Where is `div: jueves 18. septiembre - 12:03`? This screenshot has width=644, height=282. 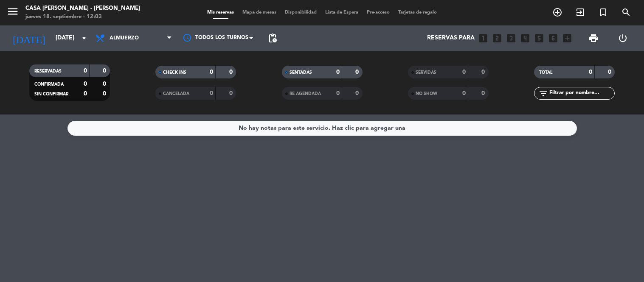 div: jueves 18. septiembre - 12:03 is located at coordinates (83, 17).